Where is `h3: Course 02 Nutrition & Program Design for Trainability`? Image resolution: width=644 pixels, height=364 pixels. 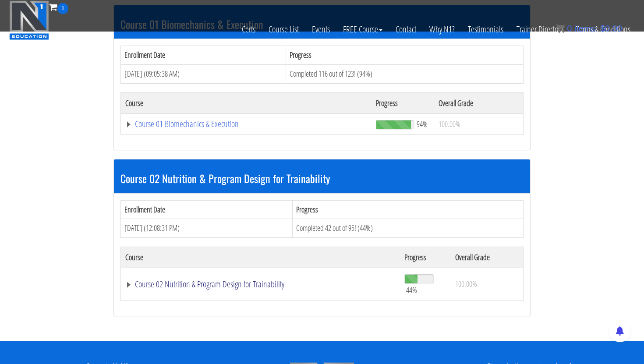 h3: Course 02 Nutrition & Program Design for Trainability is located at coordinates (322, 178).